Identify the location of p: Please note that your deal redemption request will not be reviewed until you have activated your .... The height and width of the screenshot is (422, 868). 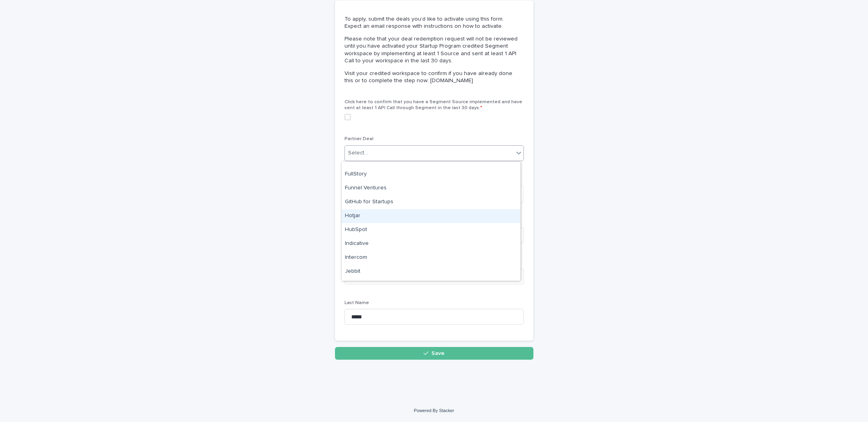
(433, 50).